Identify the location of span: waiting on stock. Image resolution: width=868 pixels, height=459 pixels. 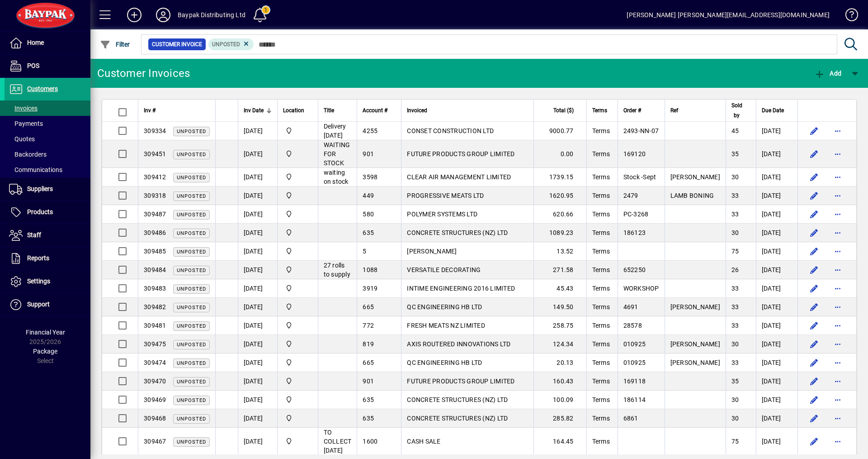
(336, 177).